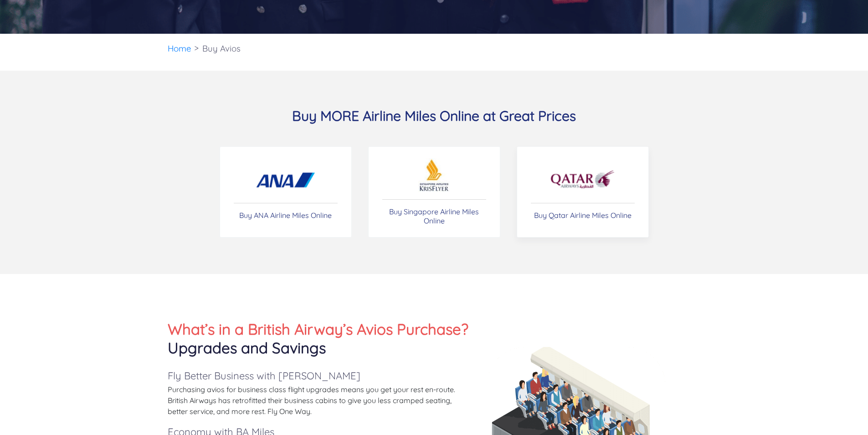 This screenshot has height=435, width=868. I want to click on a: Buy Qatar Airline Miles Online, so click(583, 192).